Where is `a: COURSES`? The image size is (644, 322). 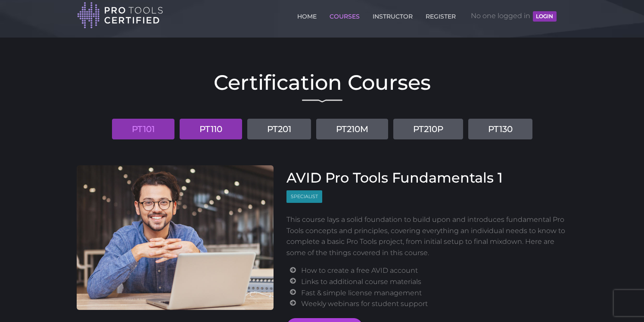
a: COURSES is located at coordinates (345, 15).